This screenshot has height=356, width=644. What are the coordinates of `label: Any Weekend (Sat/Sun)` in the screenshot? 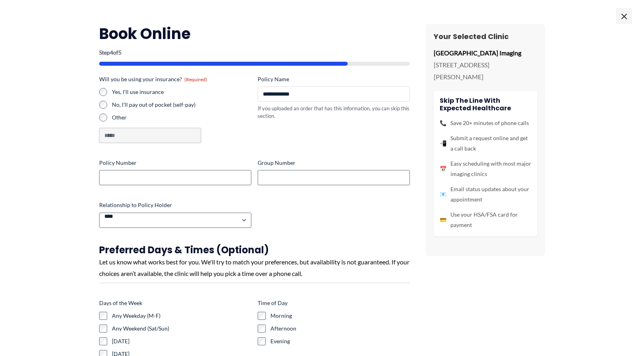 It's located at (182, 328).